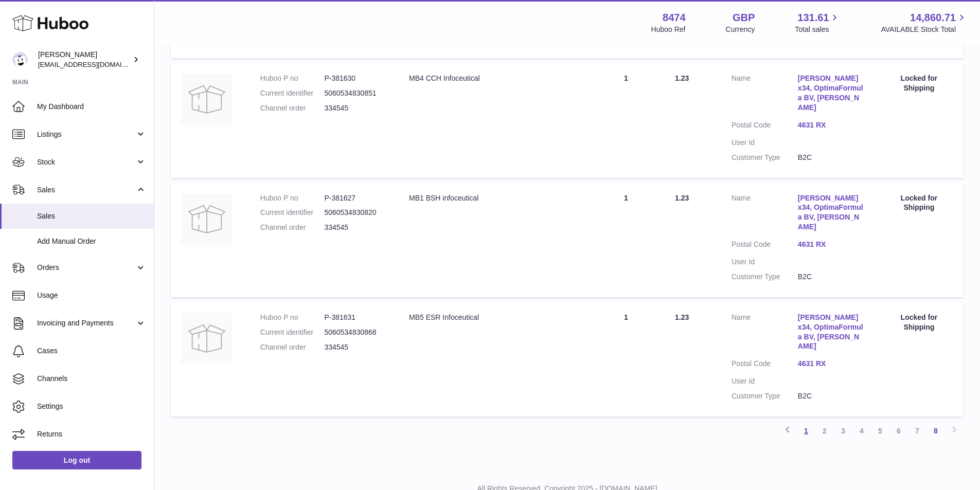 The width and height of the screenshot is (980, 490). Describe the element at coordinates (91, 406) in the screenshot. I see `span: Settings` at that location.